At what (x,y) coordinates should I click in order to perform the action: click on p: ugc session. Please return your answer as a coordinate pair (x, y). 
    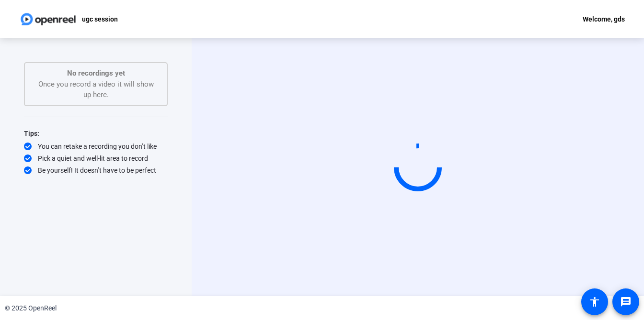
    Looking at the image, I should click on (100, 19).